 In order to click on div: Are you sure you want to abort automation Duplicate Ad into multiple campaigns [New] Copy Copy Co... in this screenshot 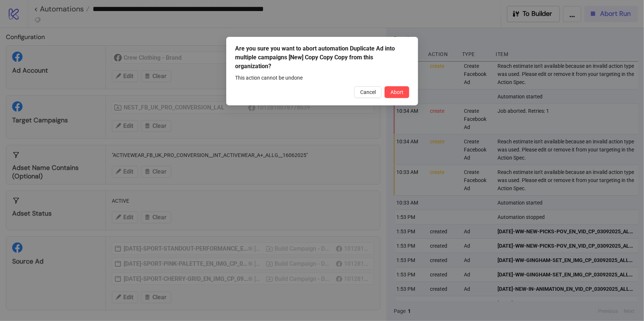, I will do `click(322, 58)`.